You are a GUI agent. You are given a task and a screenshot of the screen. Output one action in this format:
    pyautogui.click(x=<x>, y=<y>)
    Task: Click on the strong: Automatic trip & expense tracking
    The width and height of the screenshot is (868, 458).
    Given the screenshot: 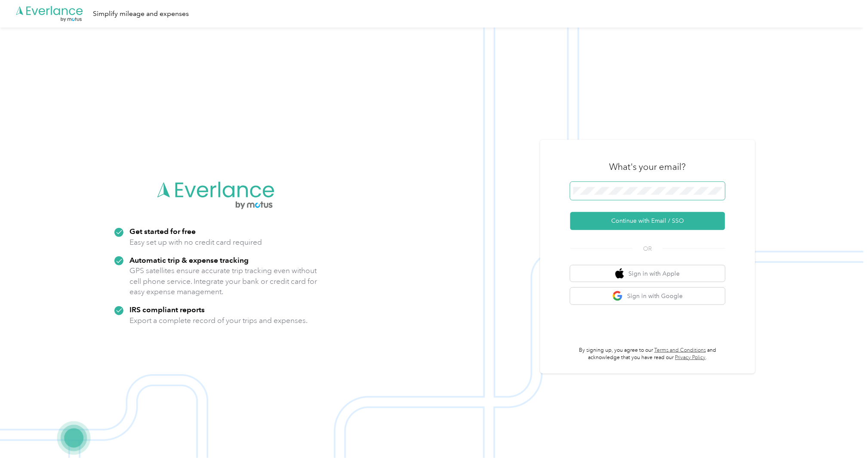 What is the action you would take?
    pyautogui.click(x=188, y=260)
    